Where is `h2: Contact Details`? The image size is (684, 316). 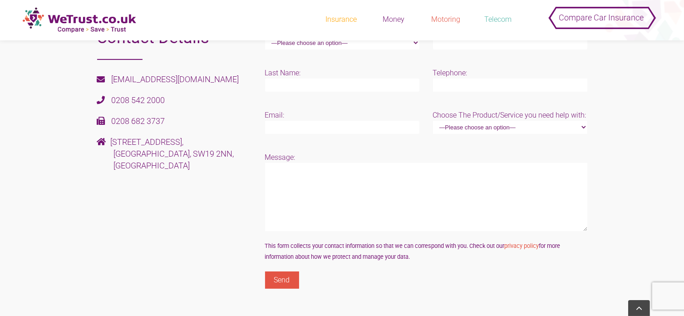 h2: Contact Details is located at coordinates (174, 43).